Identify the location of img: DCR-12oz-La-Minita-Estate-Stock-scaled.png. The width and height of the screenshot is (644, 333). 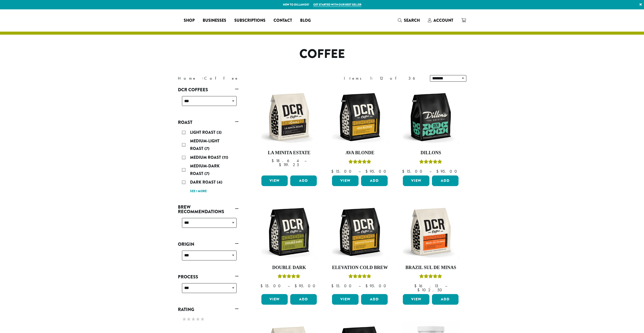
(289, 117).